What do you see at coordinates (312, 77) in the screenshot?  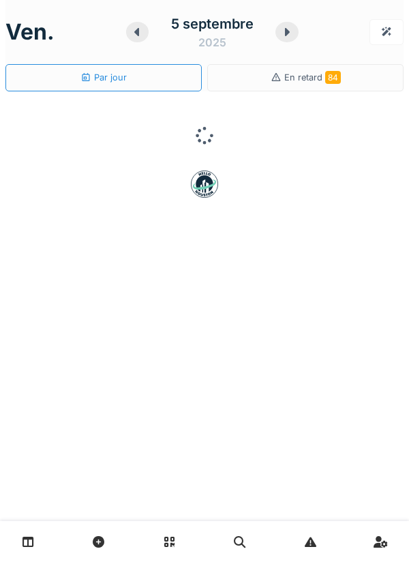 I see `span: En retard` at bounding box center [312, 77].